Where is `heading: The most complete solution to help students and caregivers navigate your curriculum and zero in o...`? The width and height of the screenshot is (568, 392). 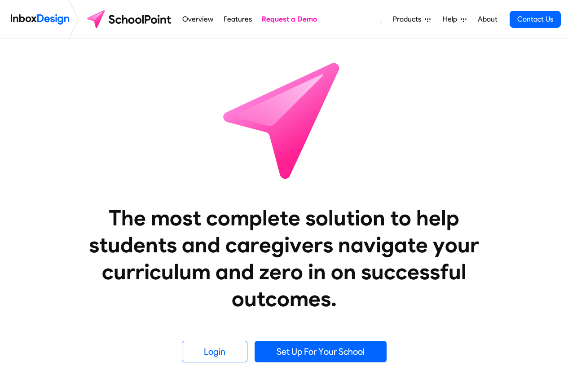 heading: The most complete solution to help students and caregivers navigate your curriculum and zero in o... is located at coordinates (284, 258).